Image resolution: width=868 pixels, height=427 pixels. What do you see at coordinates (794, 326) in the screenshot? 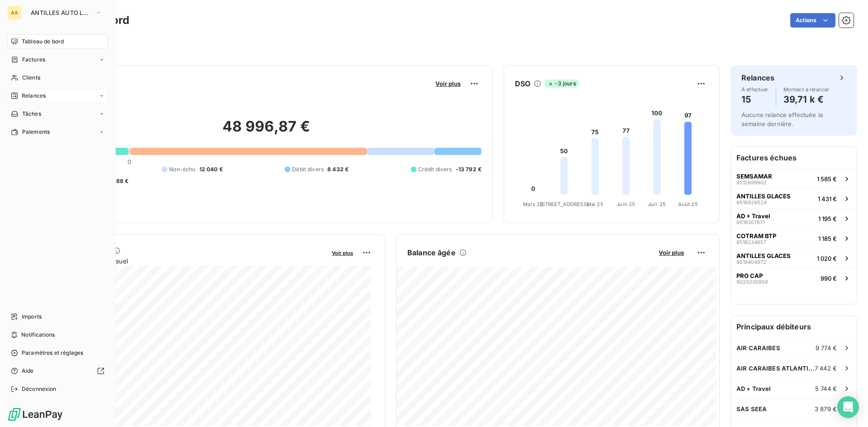
I see `h6: Principaux débiteurs` at bounding box center [794, 326].